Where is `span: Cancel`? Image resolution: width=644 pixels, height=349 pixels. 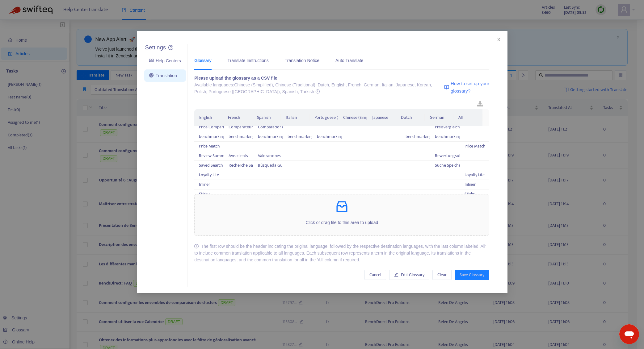 span: Cancel is located at coordinates (375, 275).